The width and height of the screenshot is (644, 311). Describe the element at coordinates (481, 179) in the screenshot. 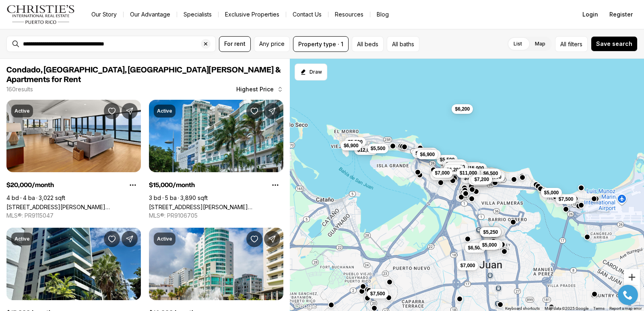

I see `span: $7,200` at that location.